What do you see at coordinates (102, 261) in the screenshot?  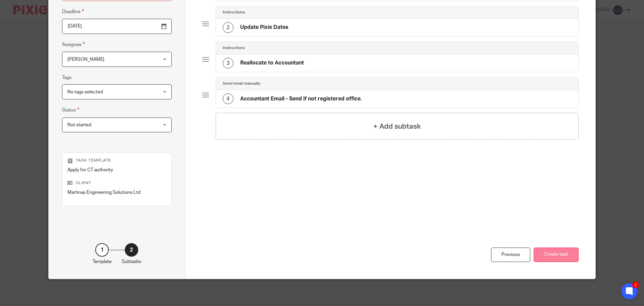 I see `p: Template` at bounding box center [102, 261].